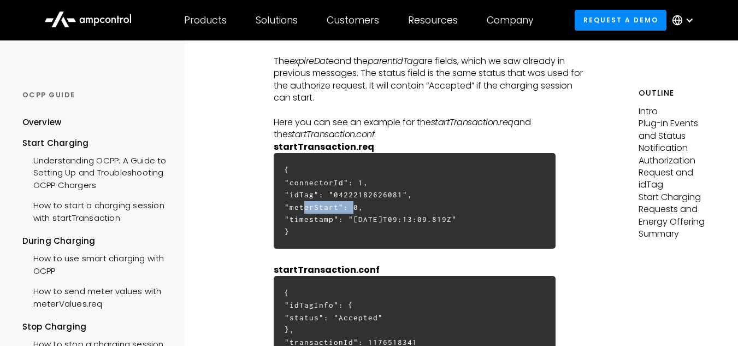  I want to click on em: expireDate, so click(312, 61).